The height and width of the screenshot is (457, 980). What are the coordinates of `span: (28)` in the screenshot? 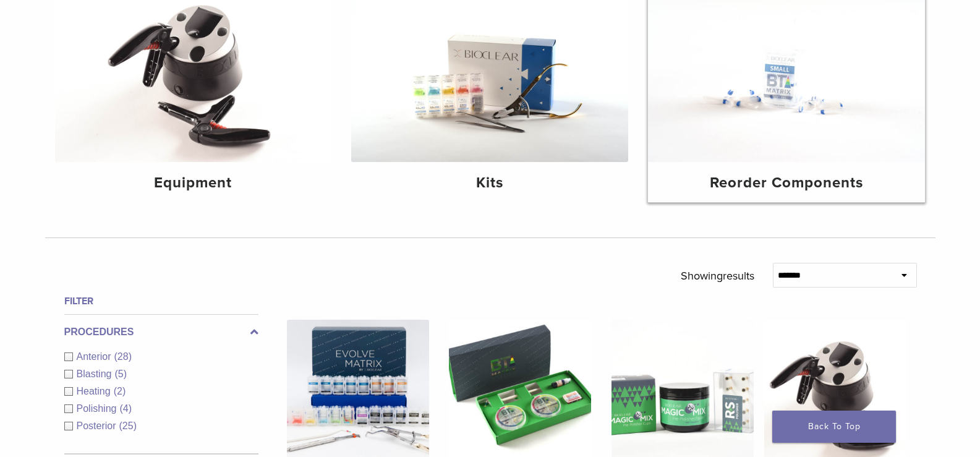 It's located at (123, 356).